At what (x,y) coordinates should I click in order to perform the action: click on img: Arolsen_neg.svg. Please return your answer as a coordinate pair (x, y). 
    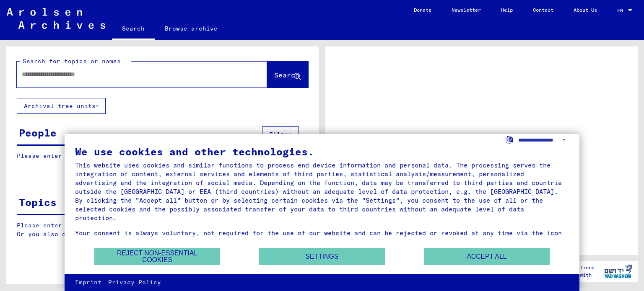
    Looking at the image, I should click on (56, 19).